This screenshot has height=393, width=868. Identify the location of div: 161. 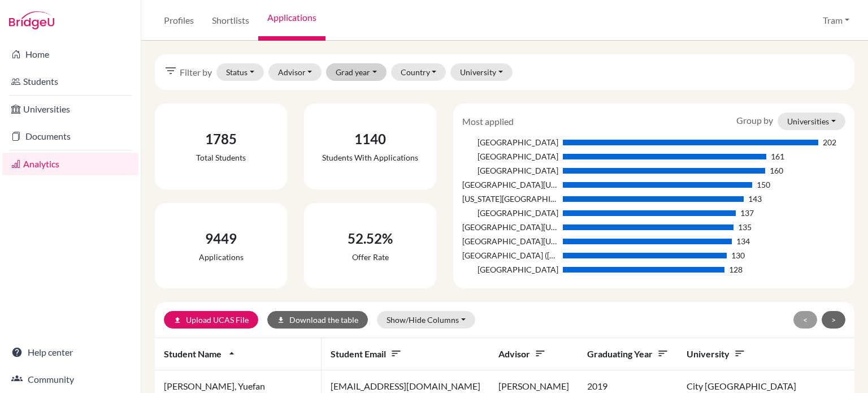
(778, 156).